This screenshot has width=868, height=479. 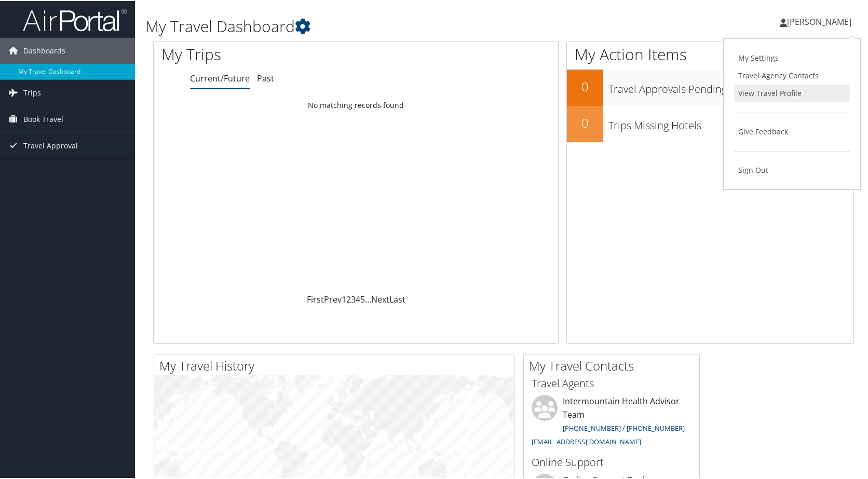 What do you see at coordinates (791, 92) in the screenshot?
I see `a: View Travel Profile` at bounding box center [791, 92].